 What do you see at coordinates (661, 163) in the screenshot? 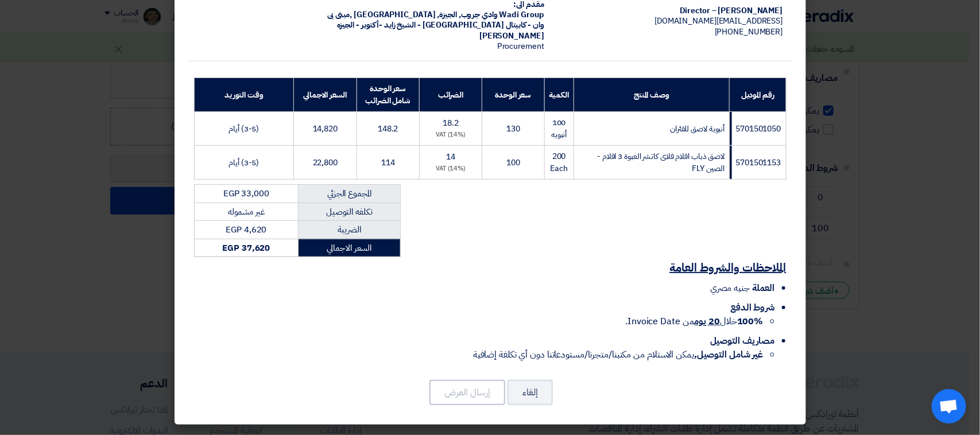
I see `span: لاصق ذباب افلام فلاى كاتشر العبوة 3 افلام - الصين FLY` at bounding box center [661, 163].